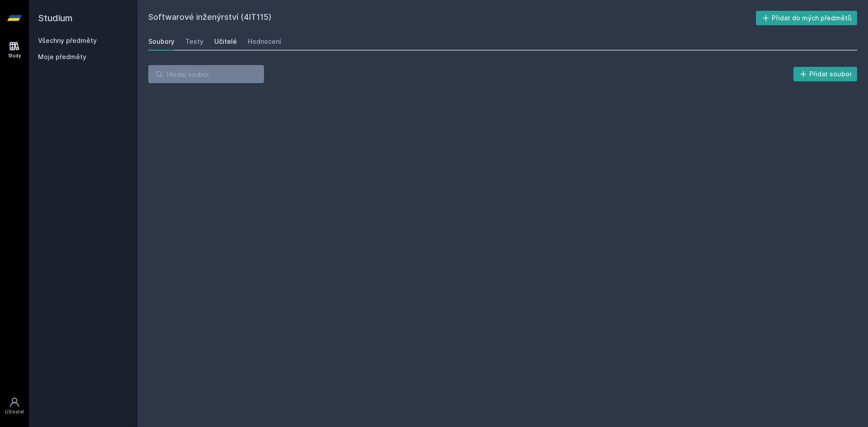  I want to click on a: Testy, so click(194, 41).